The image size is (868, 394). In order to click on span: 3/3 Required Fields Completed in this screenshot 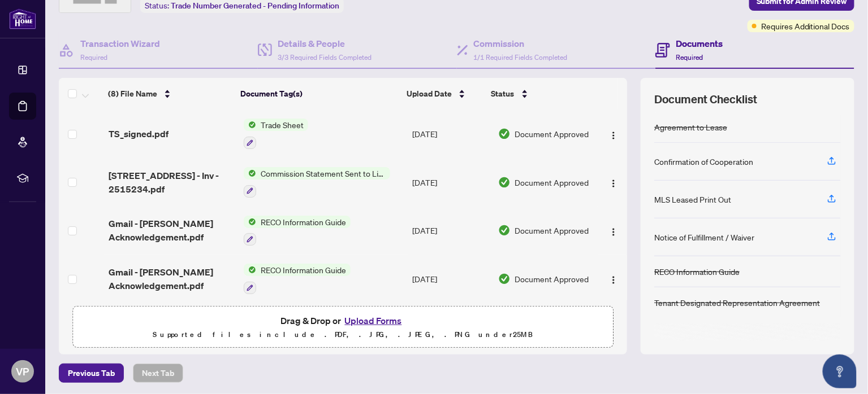, I will do `click(324, 57)`.